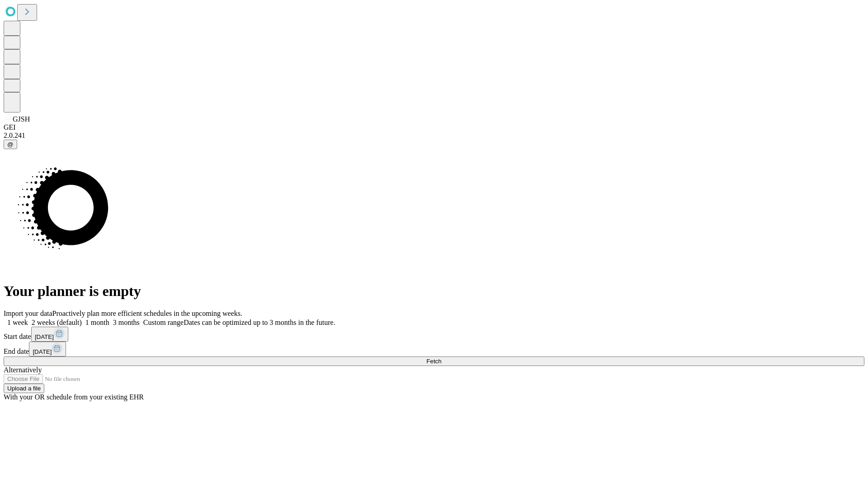  I want to click on span: Proactively plan more efficient schedules in the upcoming weeks., so click(148, 313).